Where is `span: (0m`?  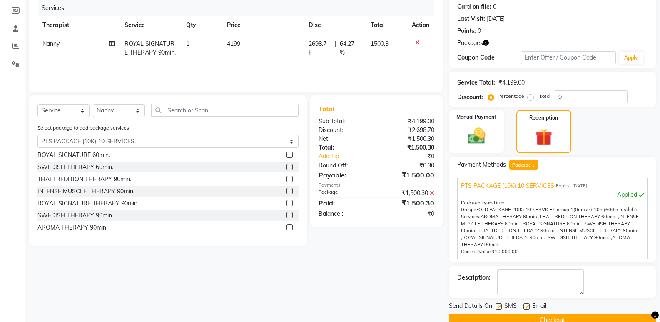 span: (0m is located at coordinates (578, 210).